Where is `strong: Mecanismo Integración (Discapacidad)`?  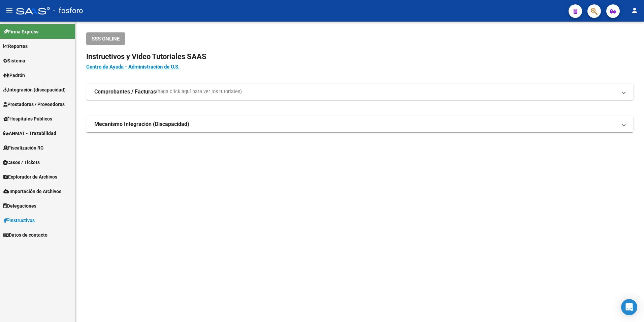
strong: Mecanismo Integración (Discapacidad) is located at coordinates (142, 124).